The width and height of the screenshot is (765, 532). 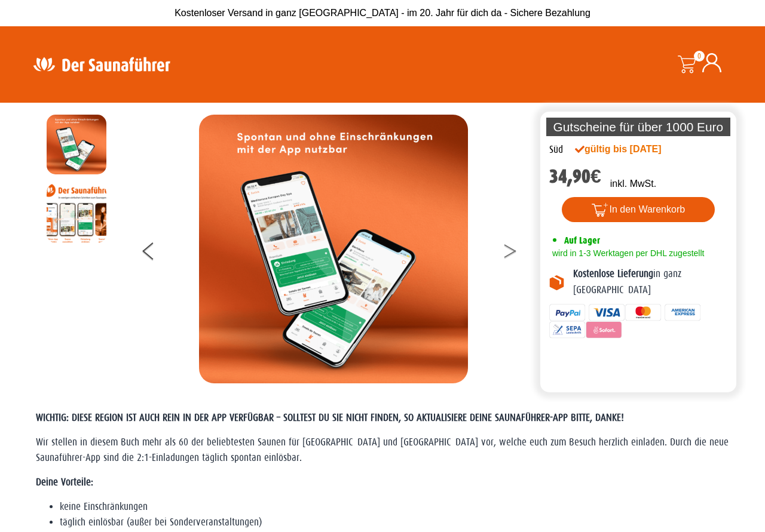 What do you see at coordinates (613, 274) in the screenshot?
I see `b: Kostenlose Lieferung` at bounding box center [613, 274].